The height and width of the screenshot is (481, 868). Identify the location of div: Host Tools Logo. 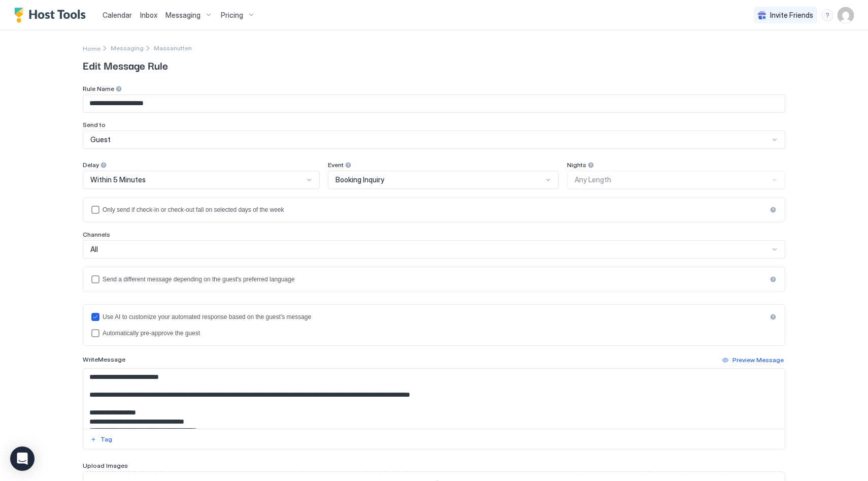
(52, 16).